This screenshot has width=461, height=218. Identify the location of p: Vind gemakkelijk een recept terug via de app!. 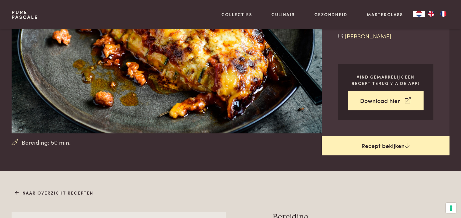
(386, 80).